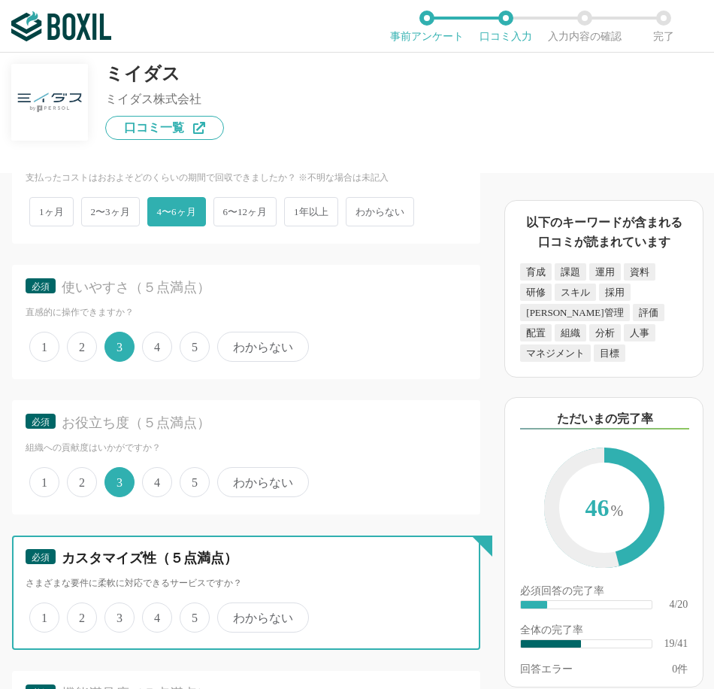  What do you see at coordinates (604, 509) in the screenshot?
I see `span: 46` at bounding box center [604, 509].